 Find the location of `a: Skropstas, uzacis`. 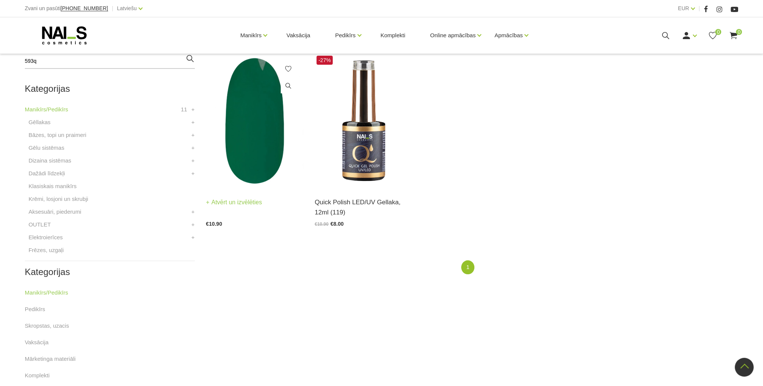

a: Skropstas, uzacis is located at coordinates (47, 326).